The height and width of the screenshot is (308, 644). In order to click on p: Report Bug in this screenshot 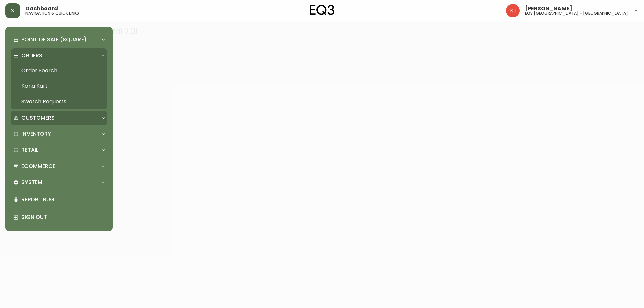, I will do `click(63, 200)`.